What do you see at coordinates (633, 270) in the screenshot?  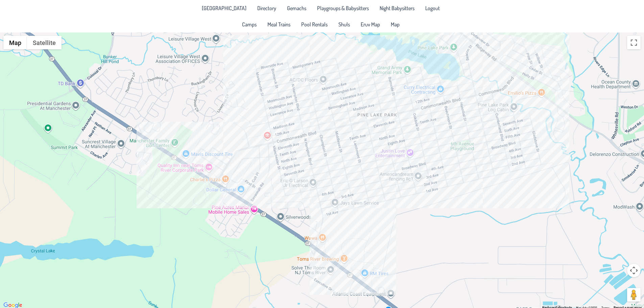 I see `button: Map camera controls` at bounding box center [633, 270].